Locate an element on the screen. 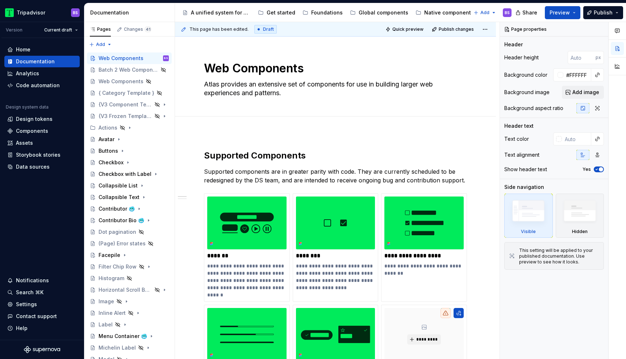 The image size is (626, 359). div: Pages is located at coordinates (100, 29).